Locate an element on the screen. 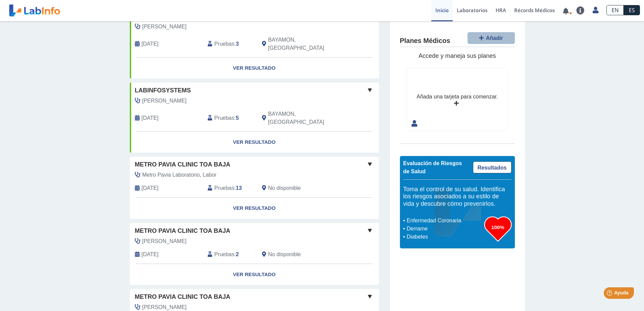 This screenshot has height=311, width=644. b: 3 is located at coordinates (237, 44).